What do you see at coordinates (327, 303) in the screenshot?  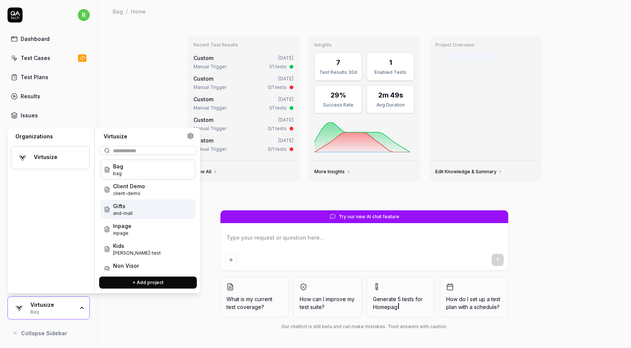 I see `span: How can I improve my test suite?` at bounding box center [327, 303].